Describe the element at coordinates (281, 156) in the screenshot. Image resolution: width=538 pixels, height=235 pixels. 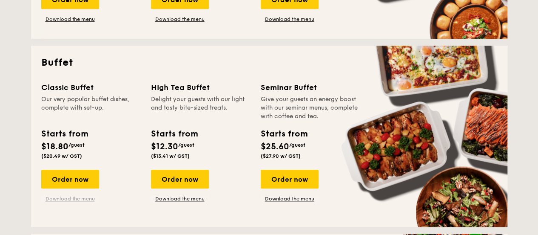
I see `span: ($27.90 w/ GST)` at that location.